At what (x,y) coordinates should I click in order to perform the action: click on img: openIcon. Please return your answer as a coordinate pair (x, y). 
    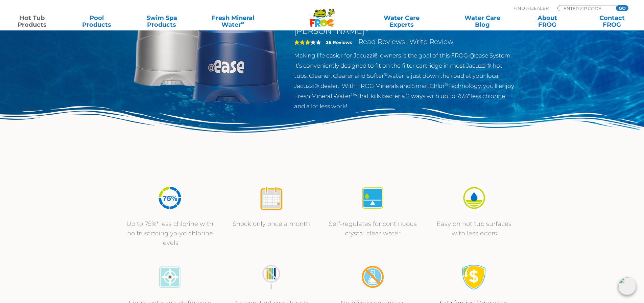
    Looking at the image, I should click on (627, 287).